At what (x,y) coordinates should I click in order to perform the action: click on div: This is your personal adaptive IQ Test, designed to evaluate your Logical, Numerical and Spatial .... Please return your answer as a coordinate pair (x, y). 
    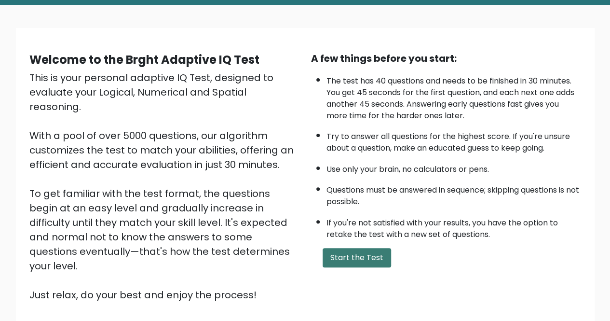
    Looking at the image, I should click on (164, 186).